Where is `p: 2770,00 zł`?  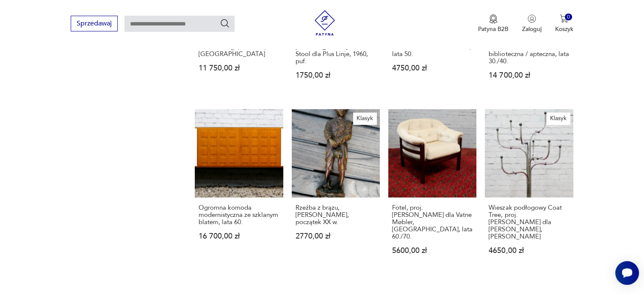
p: 2770,00 zł is located at coordinates (336, 236).